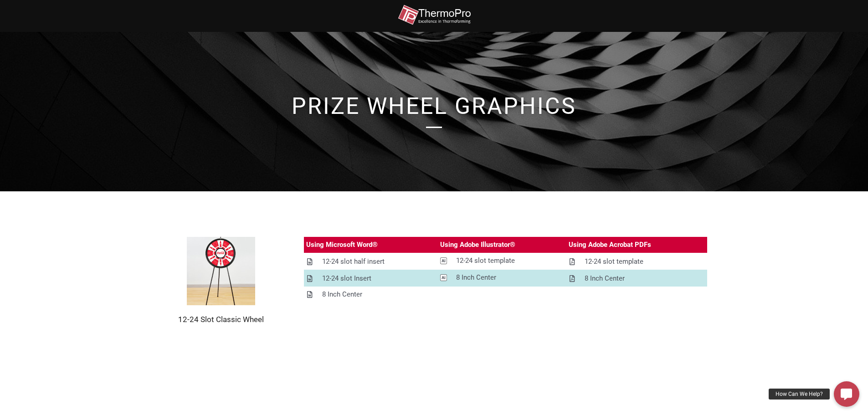 The width and height of the screenshot is (868, 415). I want to click on div: Using Adobe Acrobat PDFs, so click(610, 245).